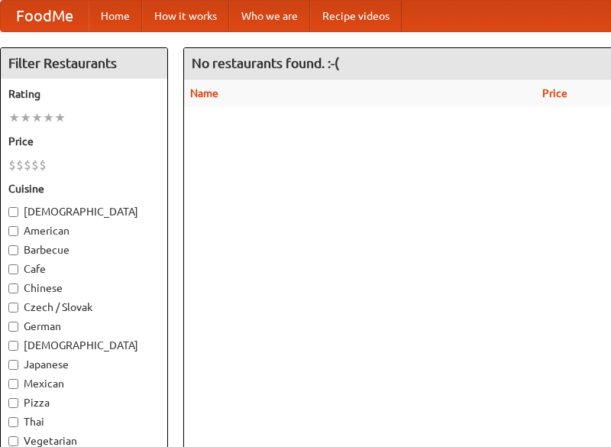  I want to click on label: Barbecue, so click(84, 250).